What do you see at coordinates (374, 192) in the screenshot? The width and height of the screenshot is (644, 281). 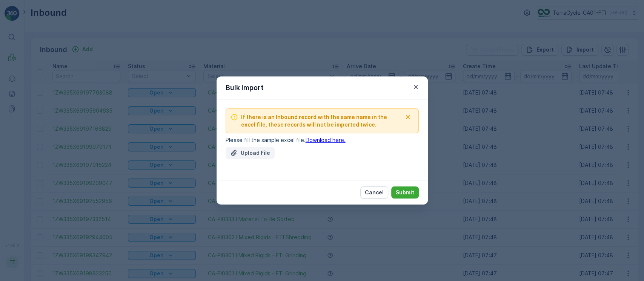 I see `p: Cancel` at bounding box center [374, 192].